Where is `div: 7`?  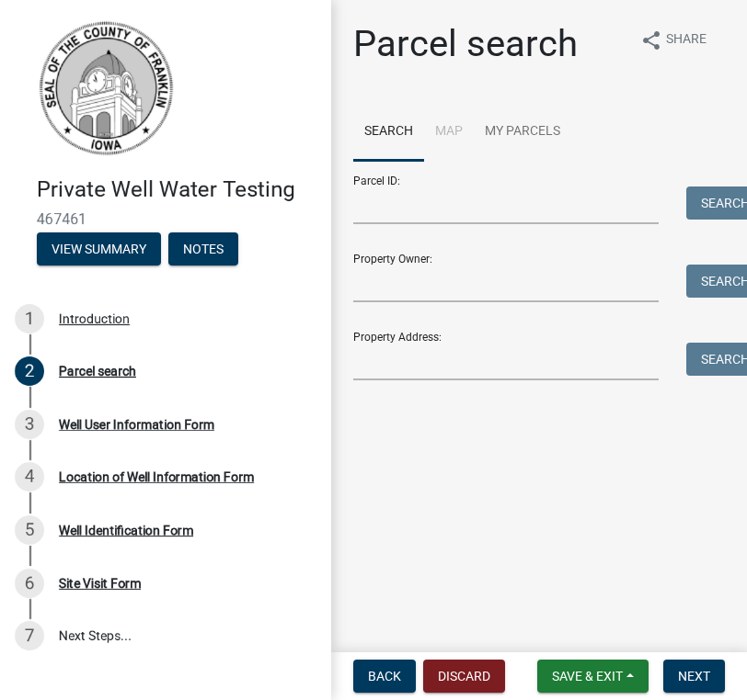
div: 7 is located at coordinates (29, 636).